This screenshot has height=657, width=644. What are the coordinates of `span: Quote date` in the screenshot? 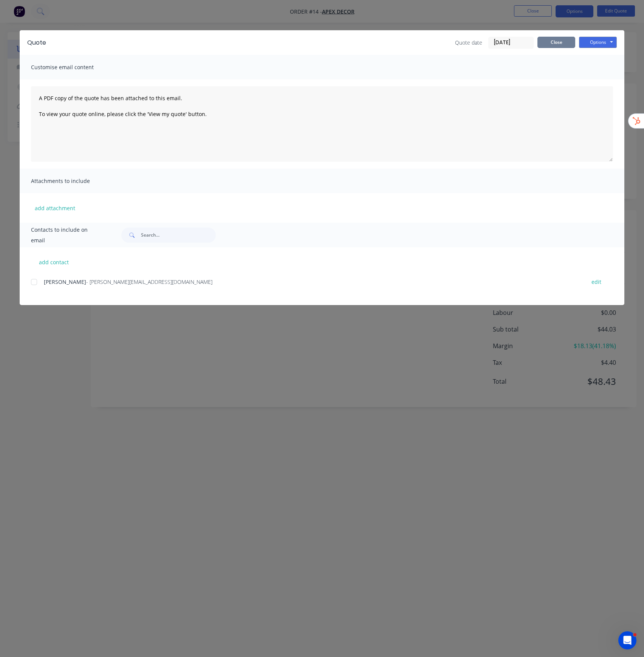 It's located at (469, 42).